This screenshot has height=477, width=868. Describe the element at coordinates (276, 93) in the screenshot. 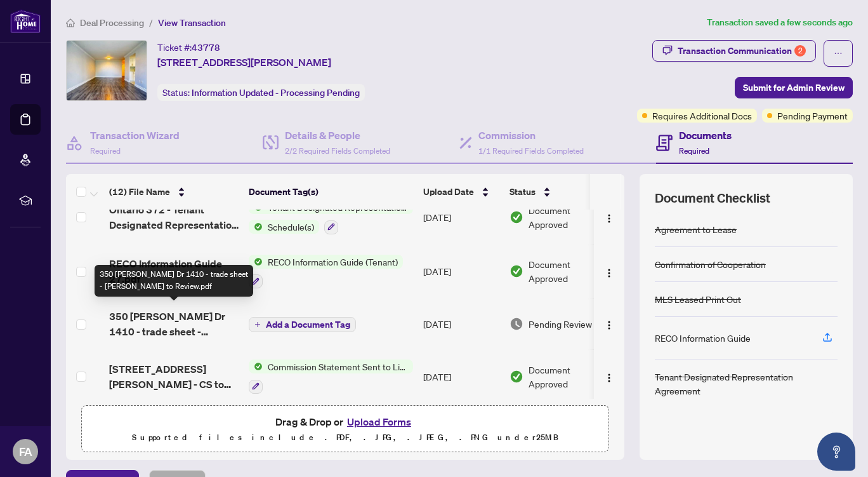

I see `span: Information Updated - Processing Pending` at that location.